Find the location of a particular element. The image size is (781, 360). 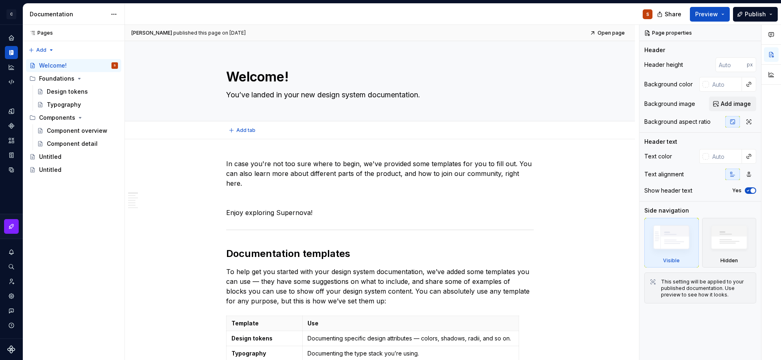

span: Add image is located at coordinates (736, 104).